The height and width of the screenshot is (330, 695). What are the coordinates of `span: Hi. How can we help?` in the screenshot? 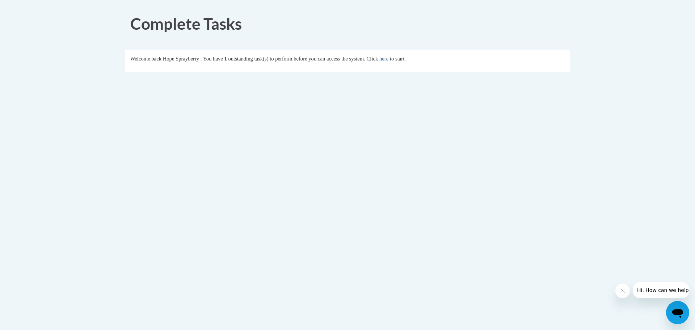 It's located at (32, 8).